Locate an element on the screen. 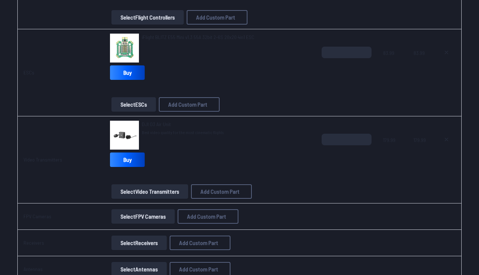  a: SelectFlight Controllers is located at coordinates (148, 17).